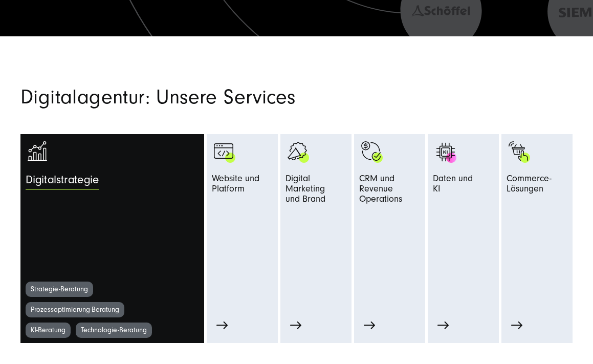 This screenshot has width=593, height=364. I want to click on a: advertising-megaphone-business-products_black advertising-megaphone-business-products_white Digit..., so click(316, 200).